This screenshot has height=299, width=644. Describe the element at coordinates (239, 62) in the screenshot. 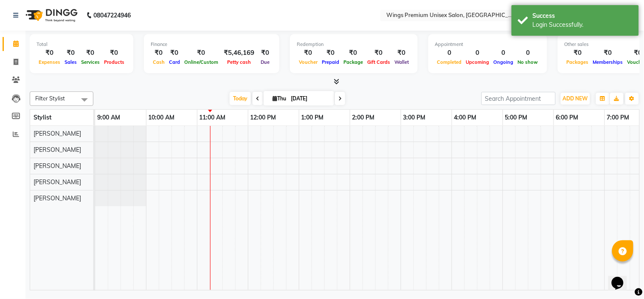

I see `span: Petty cash` at that location.